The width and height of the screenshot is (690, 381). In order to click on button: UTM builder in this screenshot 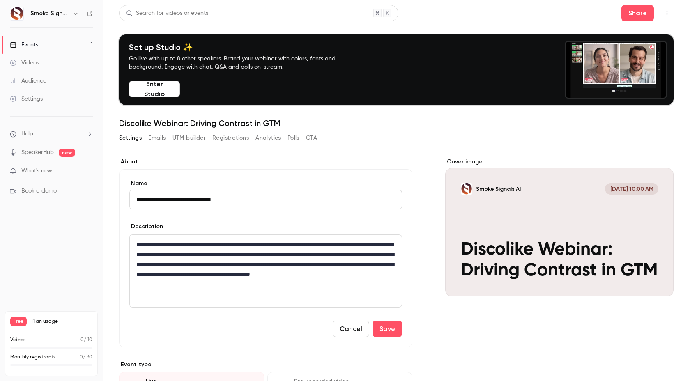, I will do `click(189, 138)`.